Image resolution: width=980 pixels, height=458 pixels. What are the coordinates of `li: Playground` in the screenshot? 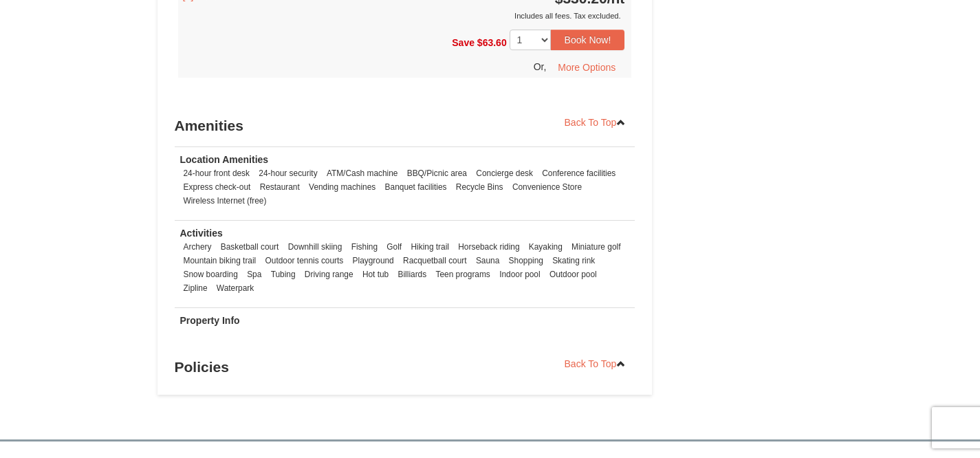 It's located at (373, 260).